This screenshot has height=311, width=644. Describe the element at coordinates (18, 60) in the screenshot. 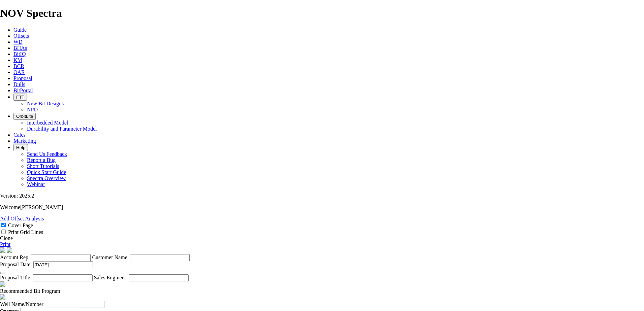

I see `span: KM` at that location.